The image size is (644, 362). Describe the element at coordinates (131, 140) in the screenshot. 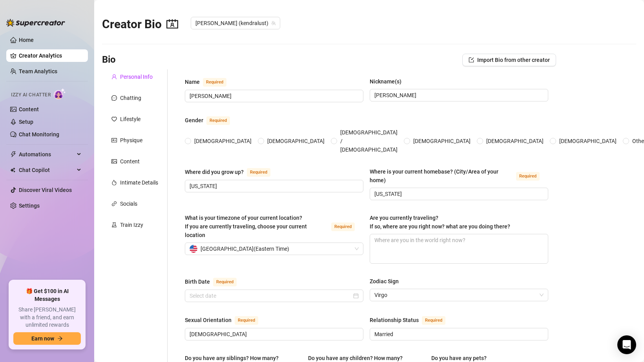

I see `div: Physique` at that location.